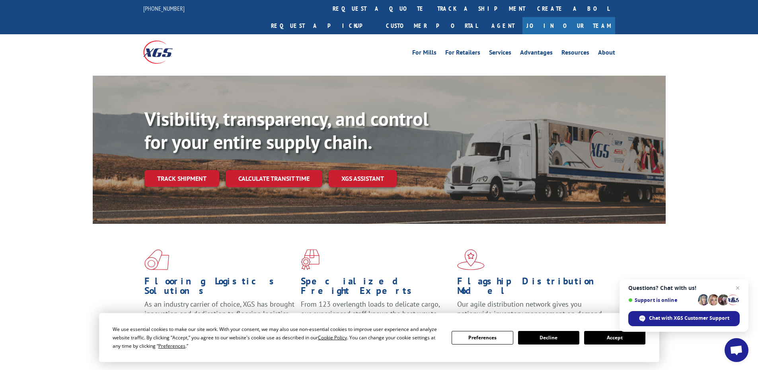 The image size is (758, 370). I want to click on button: Decline, so click(549, 337).